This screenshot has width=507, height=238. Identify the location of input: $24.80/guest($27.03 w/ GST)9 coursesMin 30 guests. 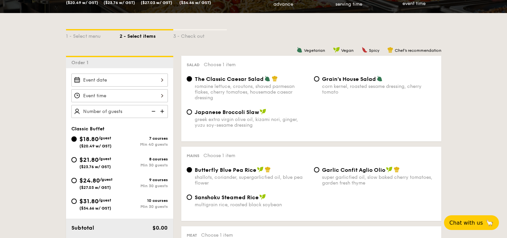
(74, 181).